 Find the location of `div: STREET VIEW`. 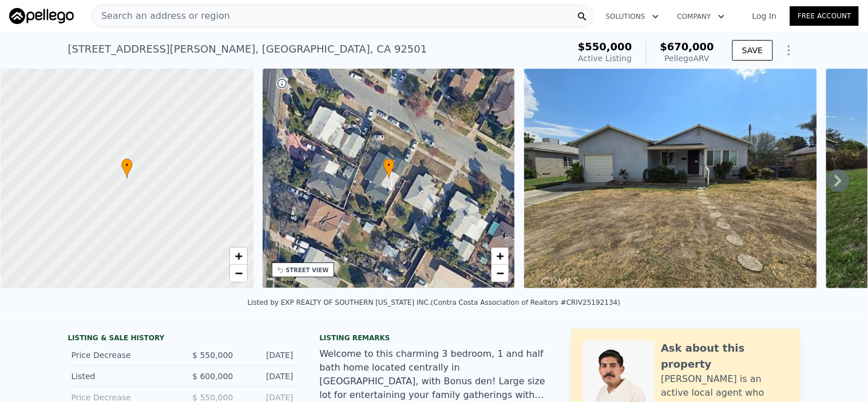

div: STREET VIEW is located at coordinates (307, 270).